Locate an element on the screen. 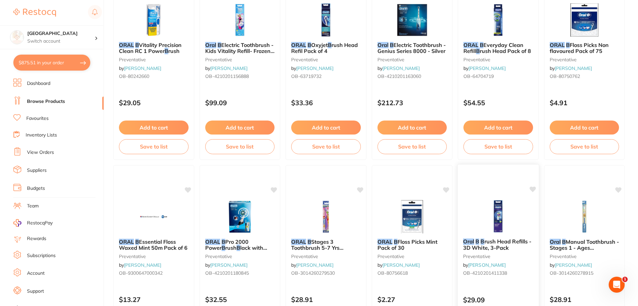  span: rush Head Pack of 8 is located at coordinates (505, 51).